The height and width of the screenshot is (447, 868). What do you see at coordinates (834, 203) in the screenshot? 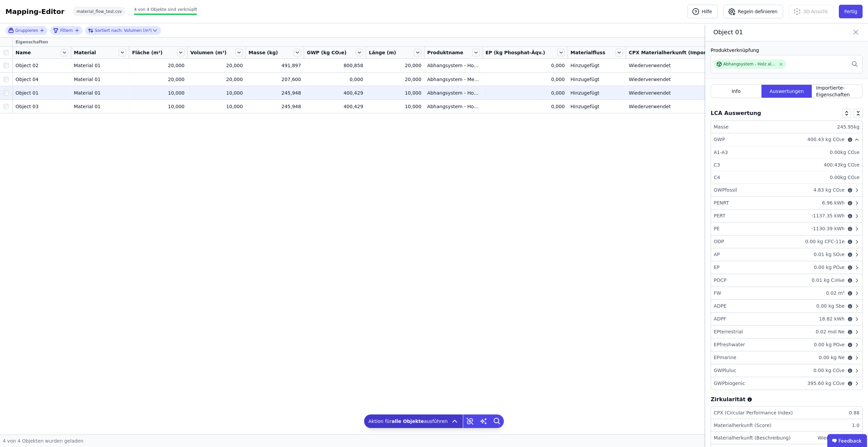
I see `div: 6.96` at bounding box center [834, 203].